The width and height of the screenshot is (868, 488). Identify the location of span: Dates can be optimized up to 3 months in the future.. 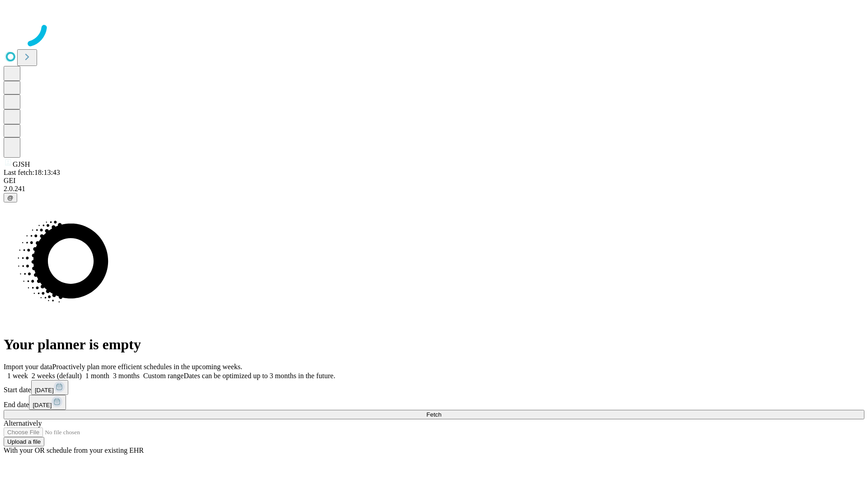
(259, 375).